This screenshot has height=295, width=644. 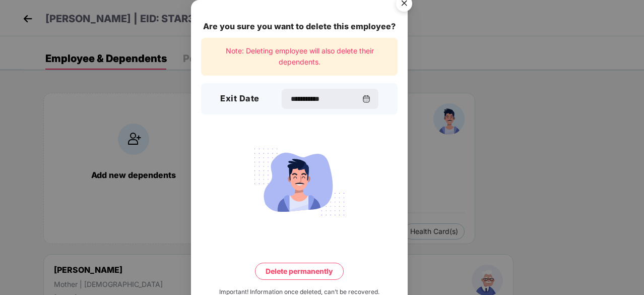 What do you see at coordinates (299, 271) in the screenshot?
I see `button: Delete permanently` at bounding box center [299, 271].